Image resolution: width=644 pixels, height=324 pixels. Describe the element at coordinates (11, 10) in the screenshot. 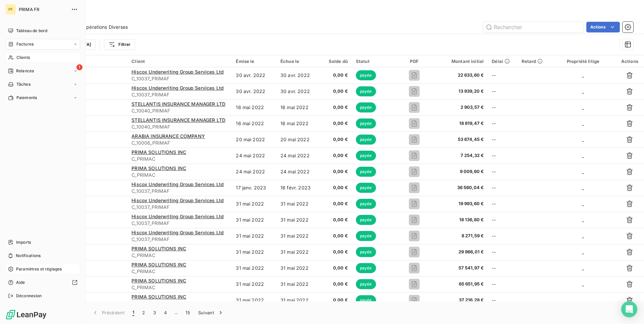

I see `div: PF` at that location.